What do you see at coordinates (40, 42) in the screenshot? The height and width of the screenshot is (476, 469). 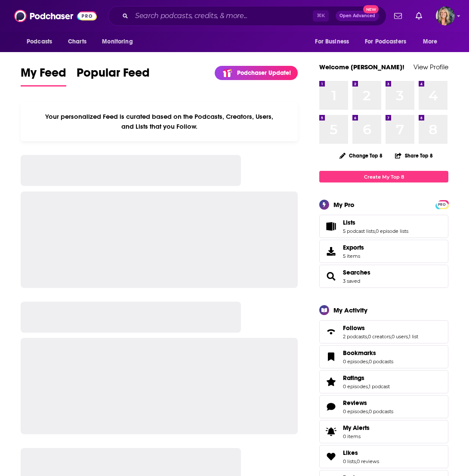 I see `span: Podcasts` at bounding box center [40, 42].